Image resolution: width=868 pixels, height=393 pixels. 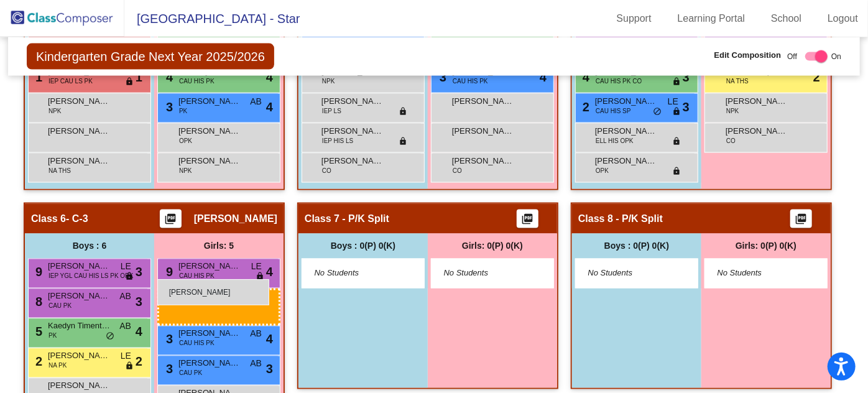 What do you see at coordinates (711, 19) in the screenshot?
I see `a: Learning Portal` at bounding box center [711, 19].